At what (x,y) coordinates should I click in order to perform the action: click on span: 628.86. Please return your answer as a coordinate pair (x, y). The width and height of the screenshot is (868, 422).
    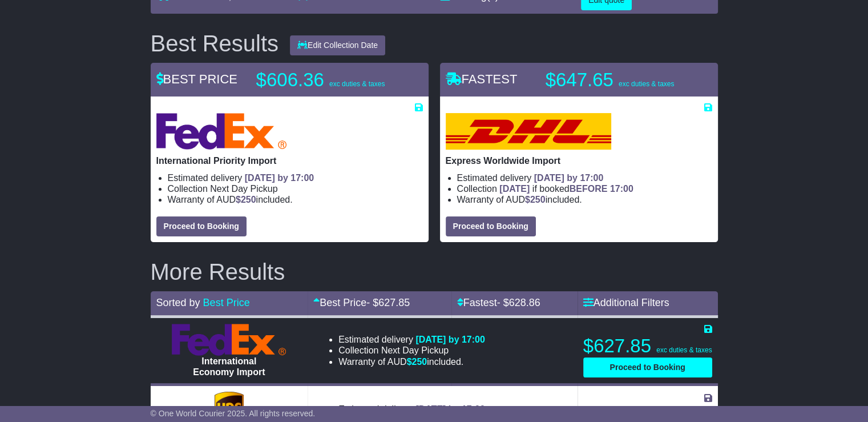
    Looking at the image, I should click on (525, 303).